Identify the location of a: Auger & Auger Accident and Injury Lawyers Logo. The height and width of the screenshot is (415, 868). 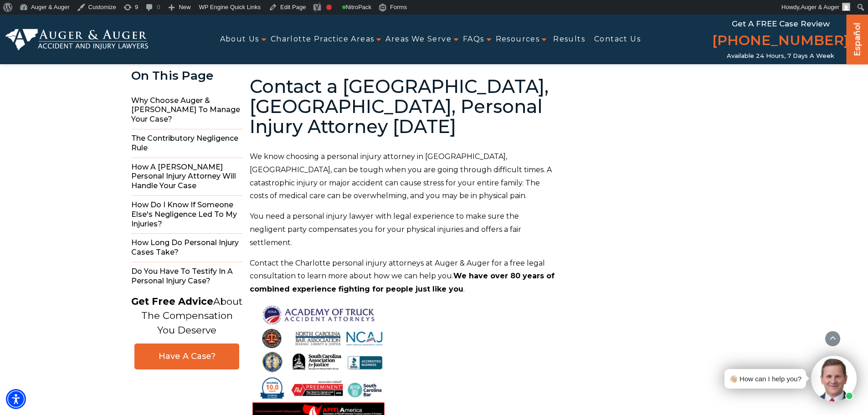
(77, 40).